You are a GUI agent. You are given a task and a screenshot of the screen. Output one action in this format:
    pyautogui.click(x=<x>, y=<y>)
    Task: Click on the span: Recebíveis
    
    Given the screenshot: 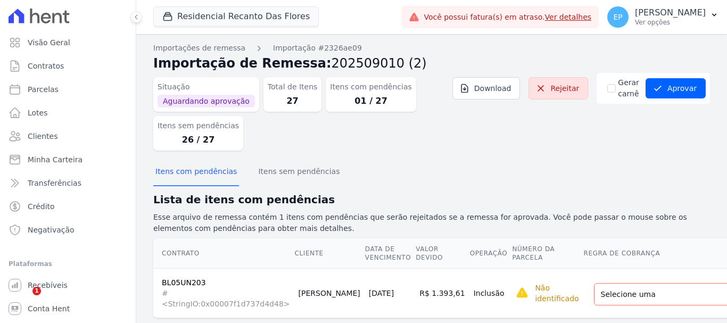 What is the action you would take?
    pyautogui.click(x=47, y=285)
    